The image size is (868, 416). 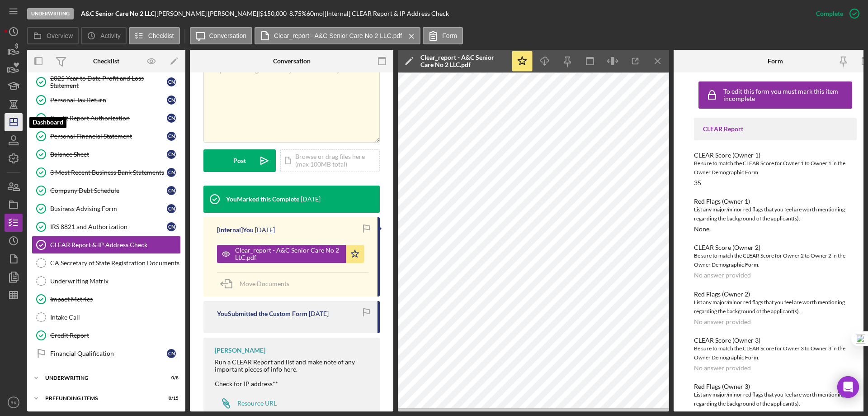 I want to click on a: IRS 8821 and AuthorizationCN, so click(x=106, y=227).